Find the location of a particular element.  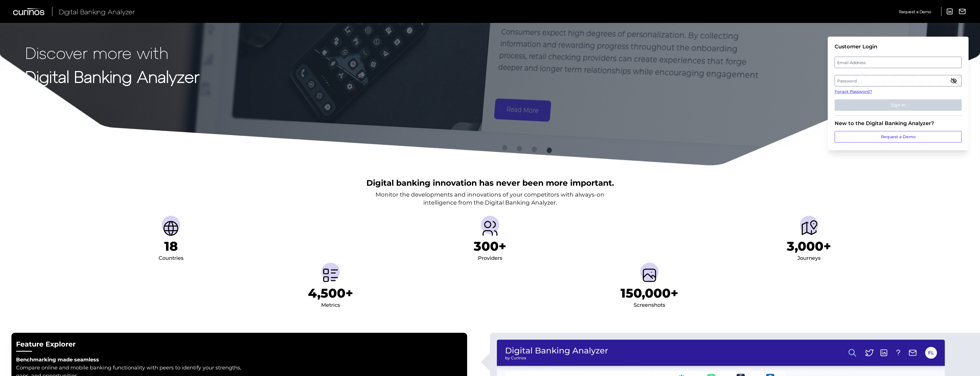

h1: 18 is located at coordinates (171, 246).